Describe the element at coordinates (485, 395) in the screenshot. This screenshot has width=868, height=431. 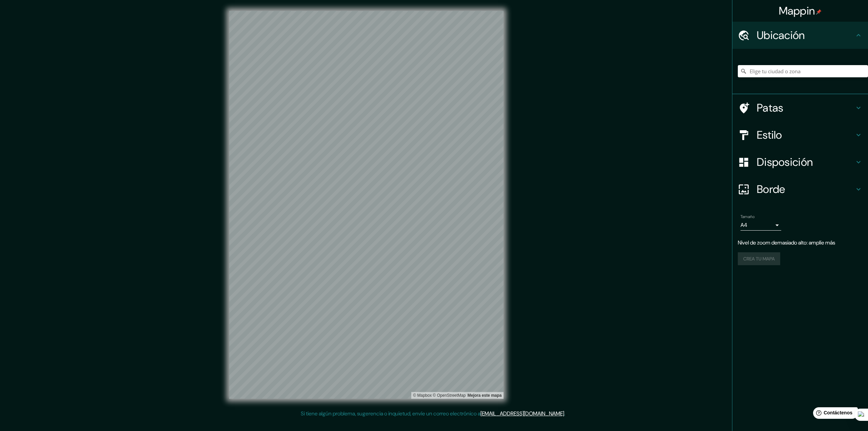
I see `font: Mejora este mapa` at that location.